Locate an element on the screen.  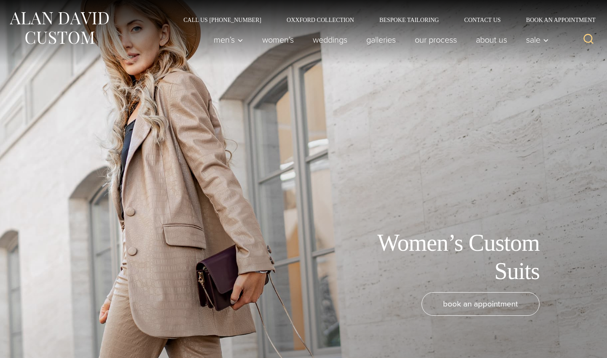
a: Galleries is located at coordinates (381, 40).